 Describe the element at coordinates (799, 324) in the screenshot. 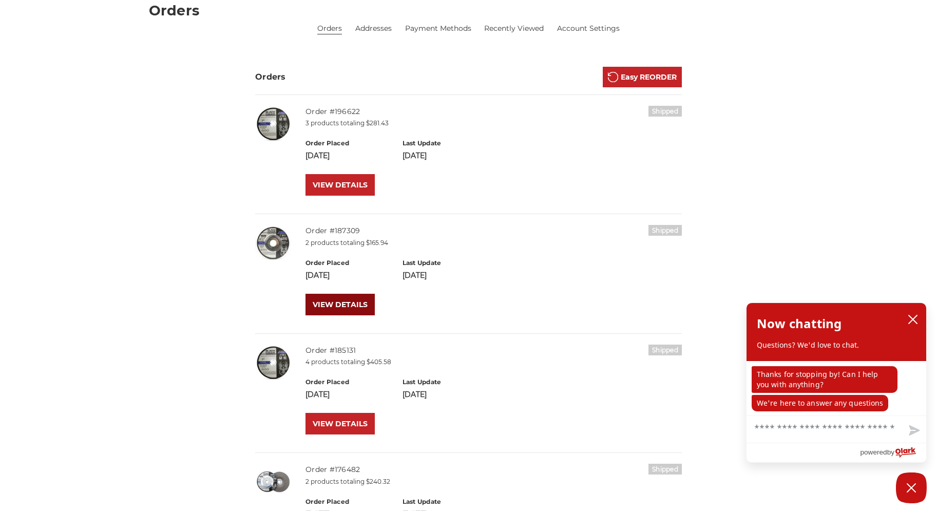

I see `h2: Now chatting` at that location.